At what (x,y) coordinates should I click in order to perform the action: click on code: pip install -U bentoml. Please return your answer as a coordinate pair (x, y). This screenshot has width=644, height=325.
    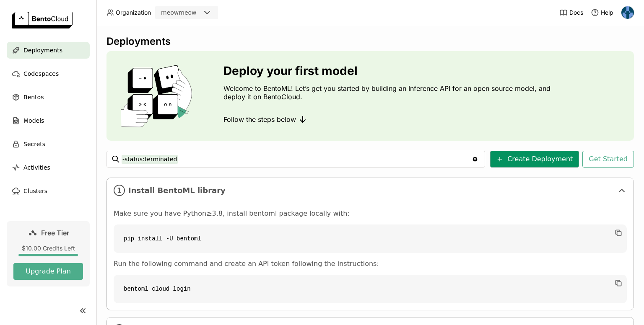
    Looking at the image, I should click on (370, 239).